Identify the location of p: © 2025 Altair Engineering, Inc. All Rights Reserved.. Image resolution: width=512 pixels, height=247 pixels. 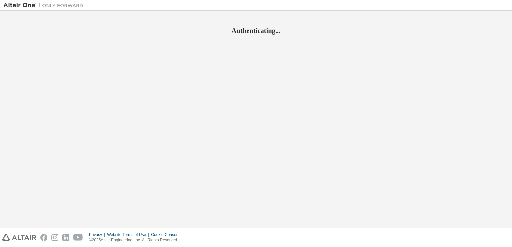
(136, 240).